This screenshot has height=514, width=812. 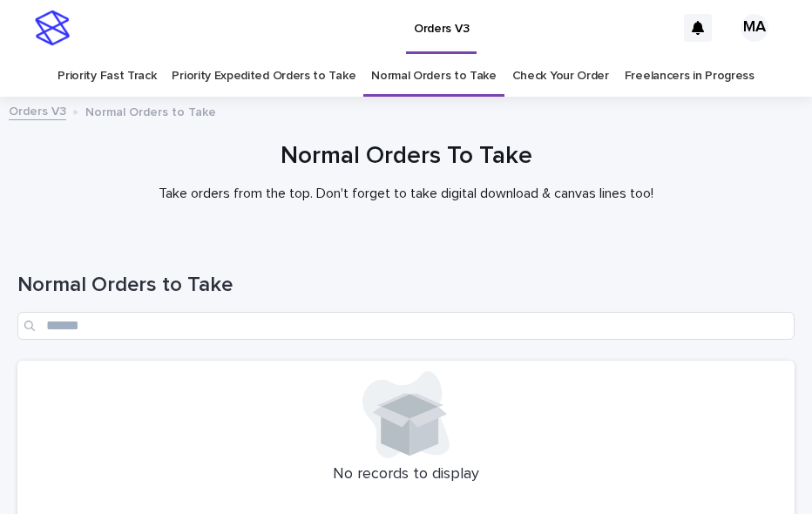 I want to click on p: Take orders from the top. Don't forget to take digital download & canvas lines too!, so click(x=406, y=194).